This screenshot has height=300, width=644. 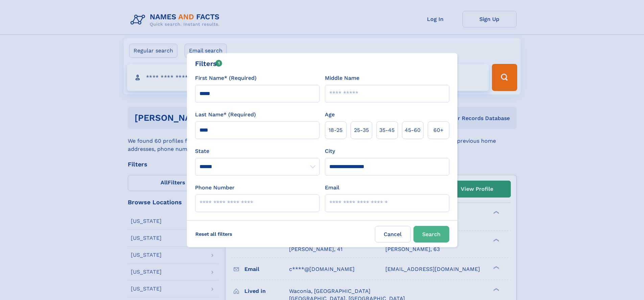 What do you see at coordinates (330, 151) in the screenshot?
I see `label: City` at bounding box center [330, 151].